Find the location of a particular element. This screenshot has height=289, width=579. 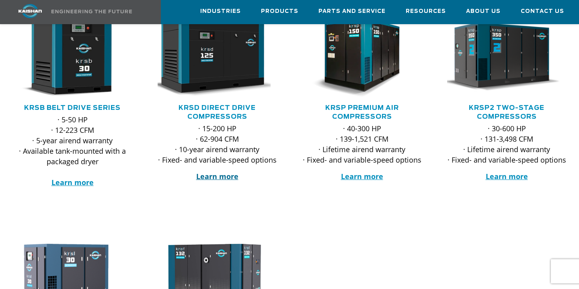

img: krsp350 is located at coordinates (501, 57).